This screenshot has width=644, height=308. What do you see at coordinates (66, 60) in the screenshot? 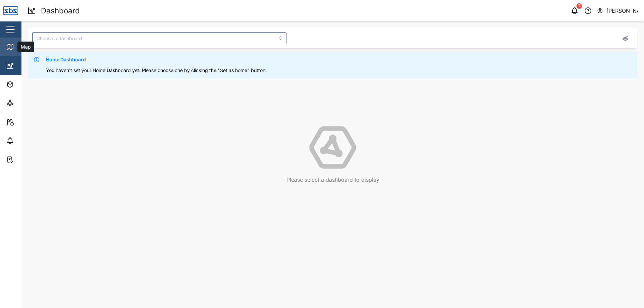
I see `span: Home Dashboard` at bounding box center [66, 60].